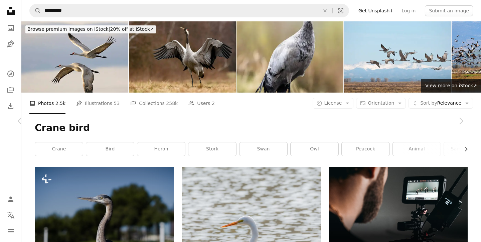 The image size is (481, 242). I want to click on a: a large bird standing on top of a lush green field, so click(104, 213).